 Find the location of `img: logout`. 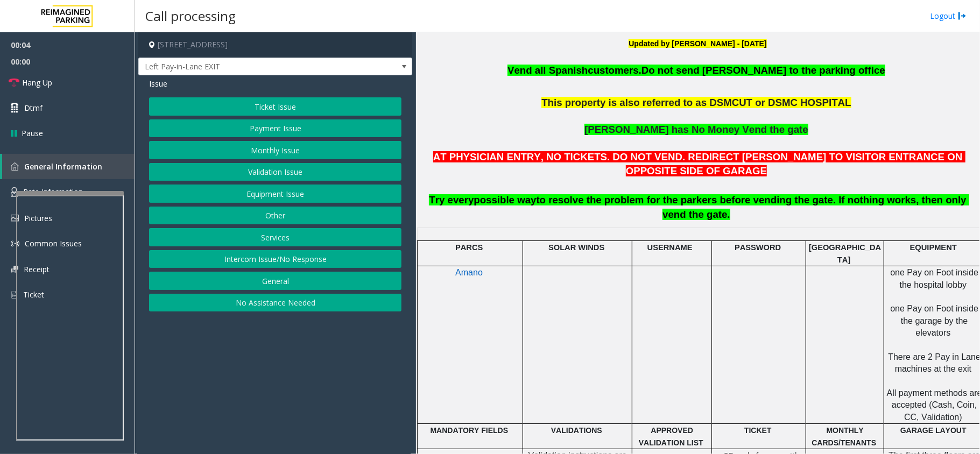

img: logout is located at coordinates (962, 16).